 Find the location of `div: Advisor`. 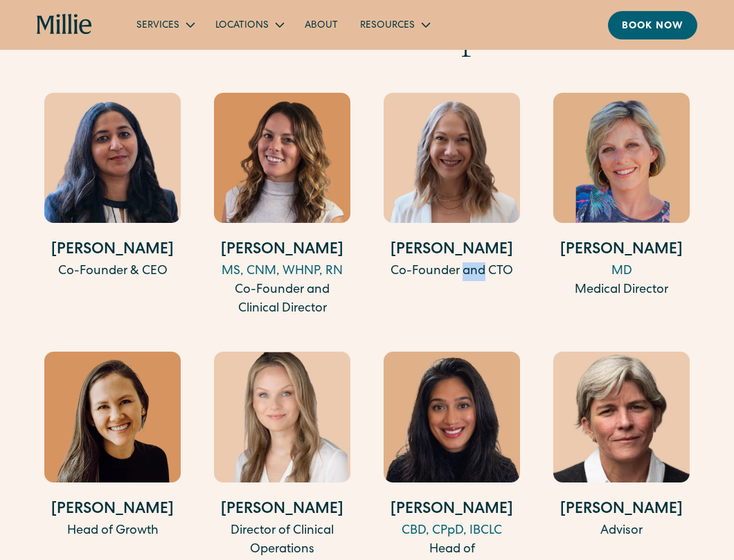

div: Advisor is located at coordinates (621, 531).